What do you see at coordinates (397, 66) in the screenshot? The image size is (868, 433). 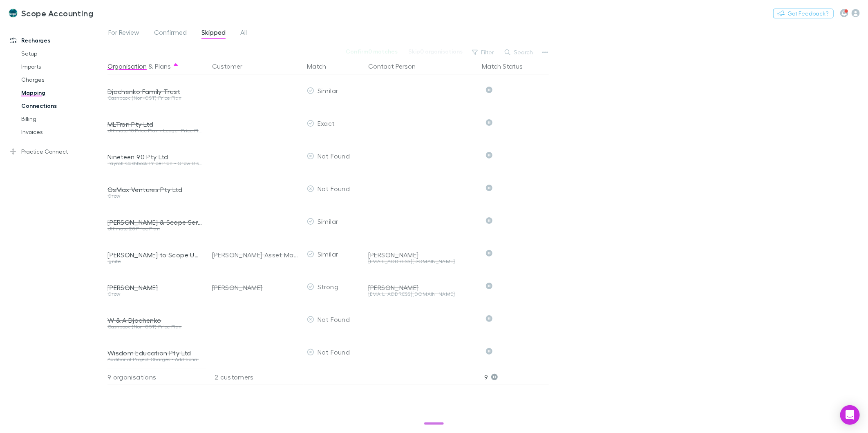 I see `button: Contact Person` at bounding box center [397, 66].